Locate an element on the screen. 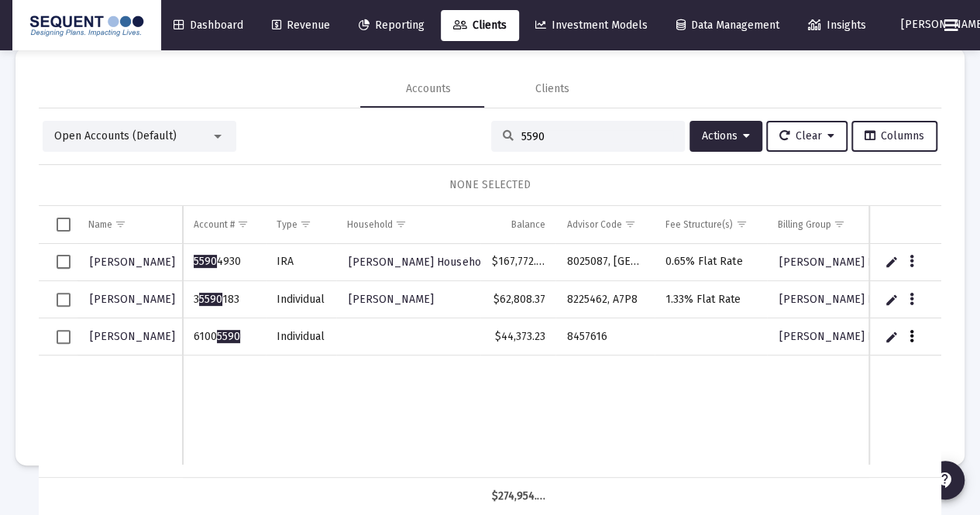 The height and width of the screenshot is (515, 980). td: Column Household is located at coordinates (408, 225).